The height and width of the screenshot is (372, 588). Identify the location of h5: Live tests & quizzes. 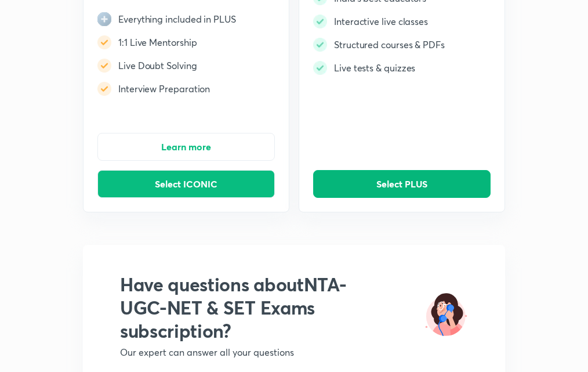
(375, 68).